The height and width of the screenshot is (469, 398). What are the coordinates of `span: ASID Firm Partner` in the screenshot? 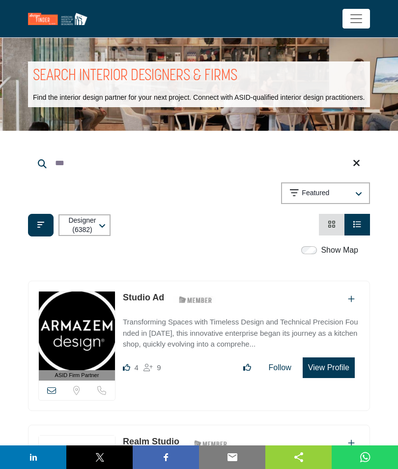 It's located at (77, 375).